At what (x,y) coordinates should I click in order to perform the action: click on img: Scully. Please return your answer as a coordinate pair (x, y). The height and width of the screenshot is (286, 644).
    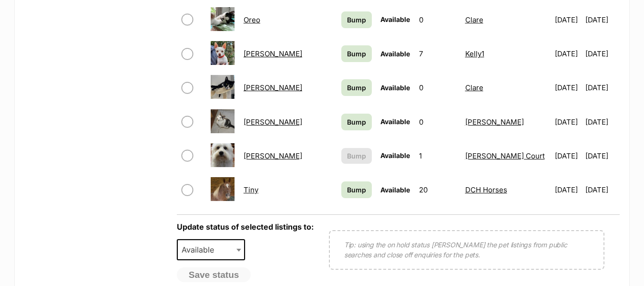
    Looking at the image, I should click on (223, 121).